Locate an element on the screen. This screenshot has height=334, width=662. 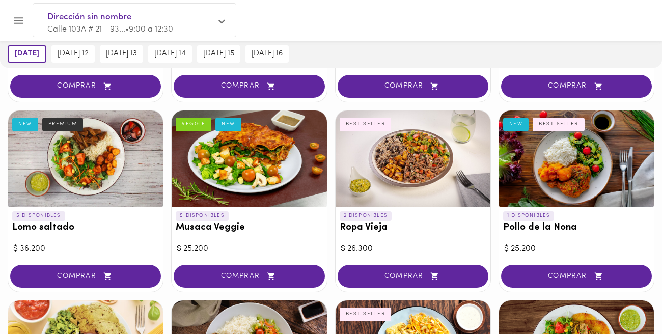
p: 1 DISPONIBLES is located at coordinates (529, 216).